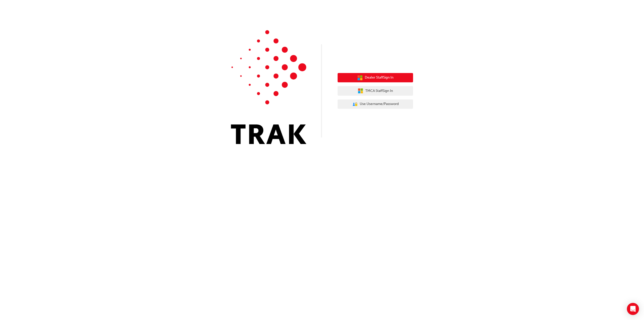  I want to click on span: Dealer Staff Sign In, so click(379, 78).